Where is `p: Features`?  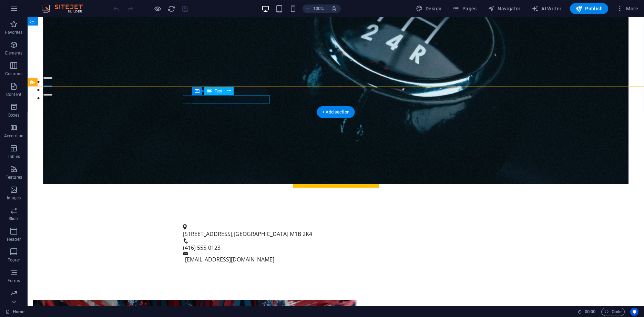 p: Features is located at coordinates (14, 177).